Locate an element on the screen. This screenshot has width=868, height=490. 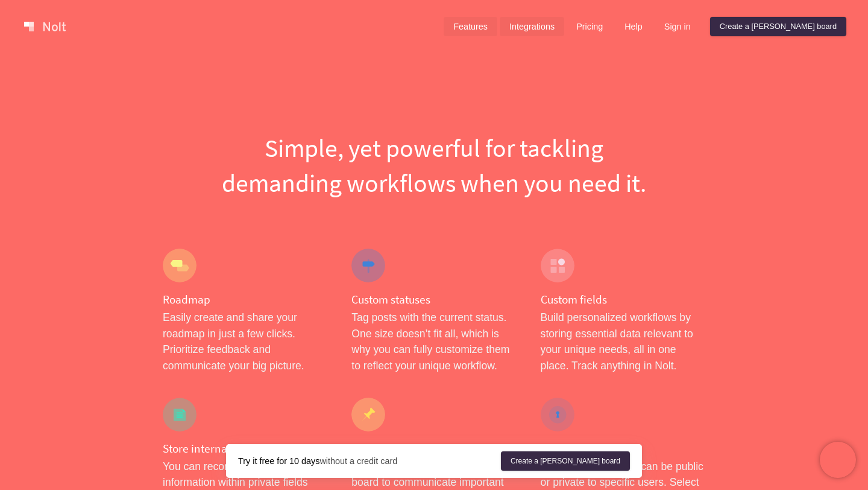
h4: Store internal notes is located at coordinates (245, 448).